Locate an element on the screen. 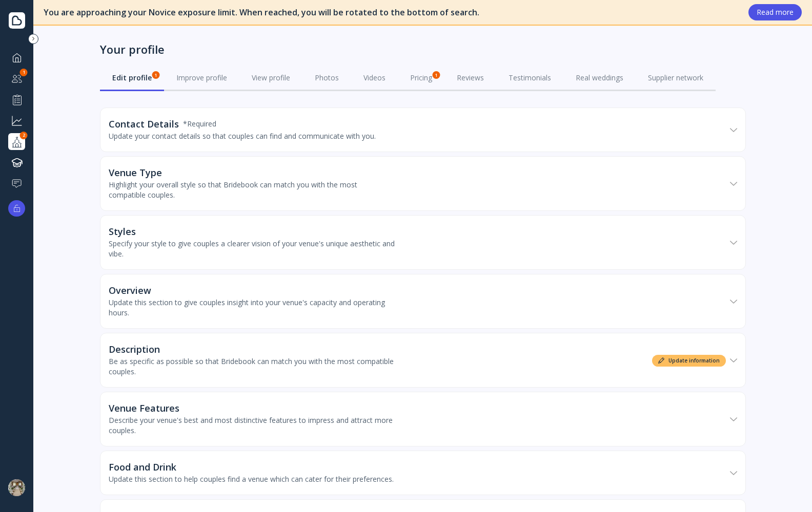  div: Couples manager is located at coordinates (16, 79).